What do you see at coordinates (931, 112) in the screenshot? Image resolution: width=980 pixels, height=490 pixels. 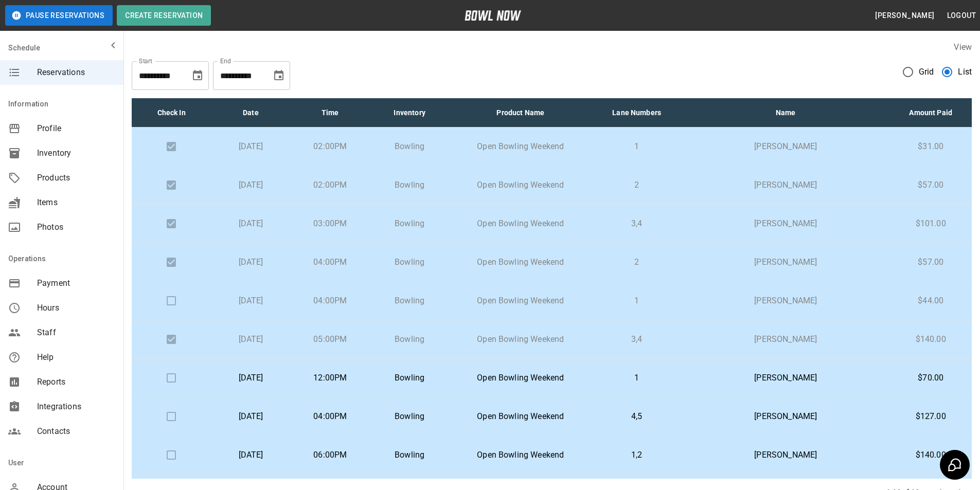 I see `th: Amount Paid` at bounding box center [931, 112].